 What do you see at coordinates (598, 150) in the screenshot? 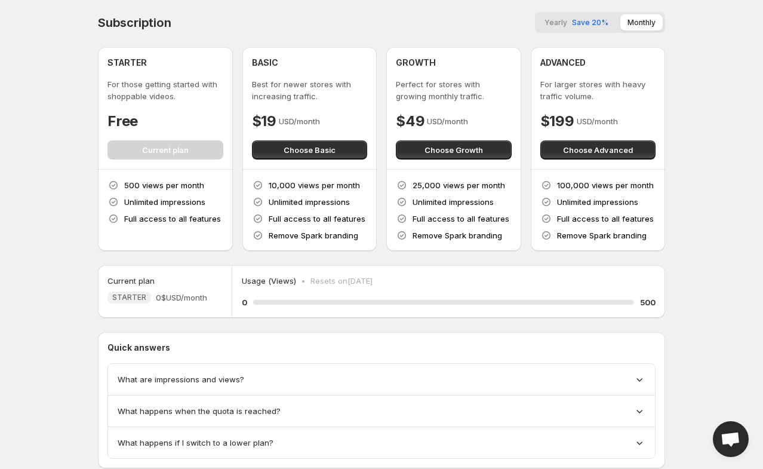
I see `button: Choose Advanced` at bounding box center [598, 150].